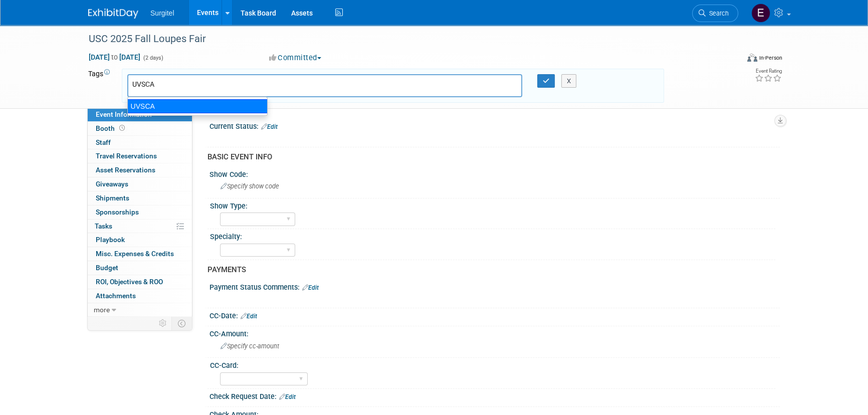 The height and width of the screenshot is (415, 868). What do you see at coordinates (489, 157) in the screenshot?
I see `div: BASIC EVENT INFO` at bounding box center [489, 157].